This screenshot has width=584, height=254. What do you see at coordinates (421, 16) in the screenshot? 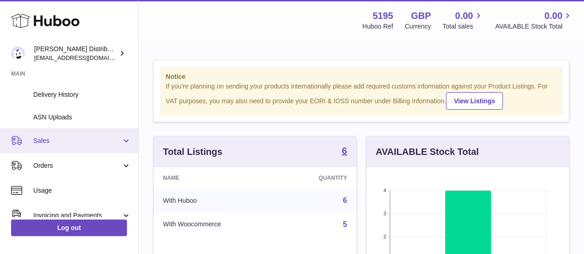
I see `strong: GBP` at bounding box center [421, 16].